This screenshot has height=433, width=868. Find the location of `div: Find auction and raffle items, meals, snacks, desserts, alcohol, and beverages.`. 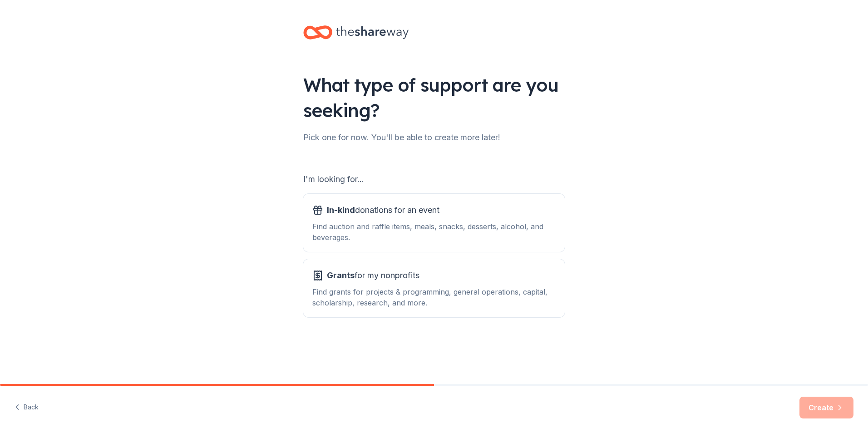

div: Find auction and raffle items, meals, snacks, desserts, alcohol, and beverages. is located at coordinates (434, 232).